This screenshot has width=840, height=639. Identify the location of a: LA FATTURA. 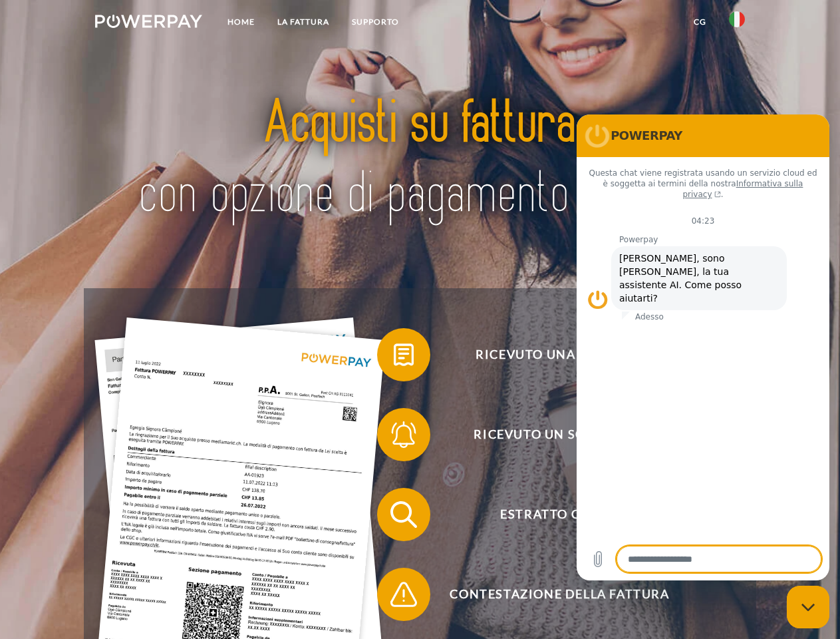
(303, 22).